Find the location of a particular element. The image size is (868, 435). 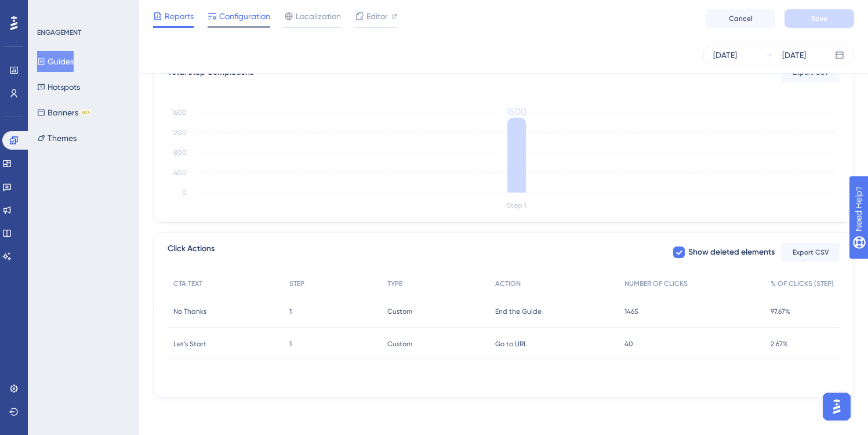

span: NUMBER OF CLICKS is located at coordinates (656, 284).